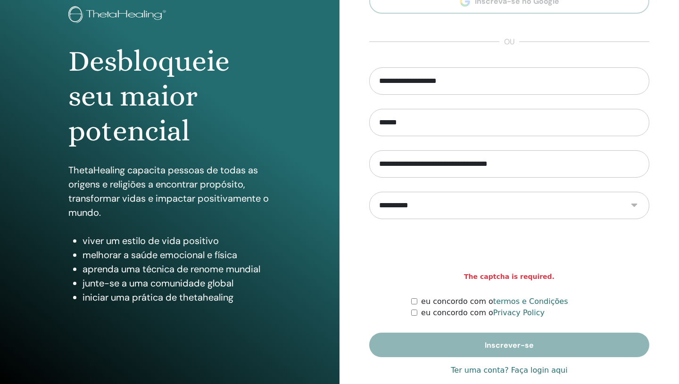 The height and width of the screenshot is (384, 679). I want to click on span: ou, so click(509, 42).